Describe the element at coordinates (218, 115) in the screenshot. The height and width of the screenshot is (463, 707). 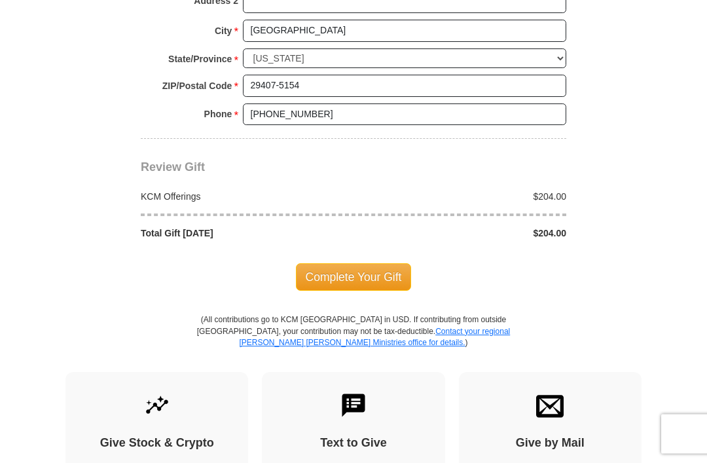
I see `strong: Phone` at that location.